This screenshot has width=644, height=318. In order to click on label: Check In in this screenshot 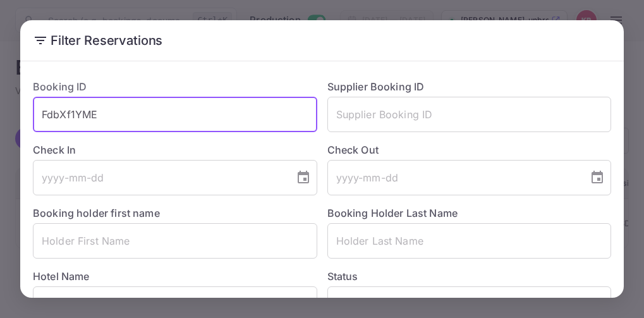, I will do `click(175, 150)`.